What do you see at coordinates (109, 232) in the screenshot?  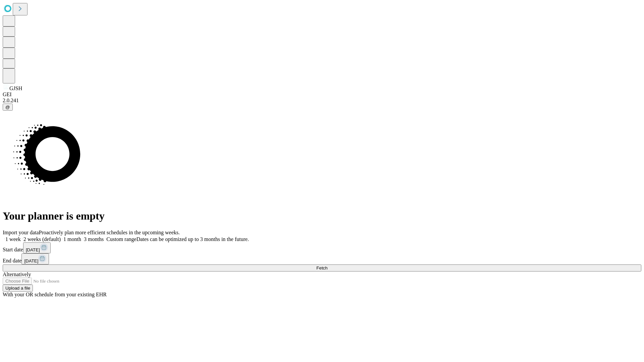 I see `span: Proactively plan more efficient schedules in the upcoming weeks.` at bounding box center [109, 232].